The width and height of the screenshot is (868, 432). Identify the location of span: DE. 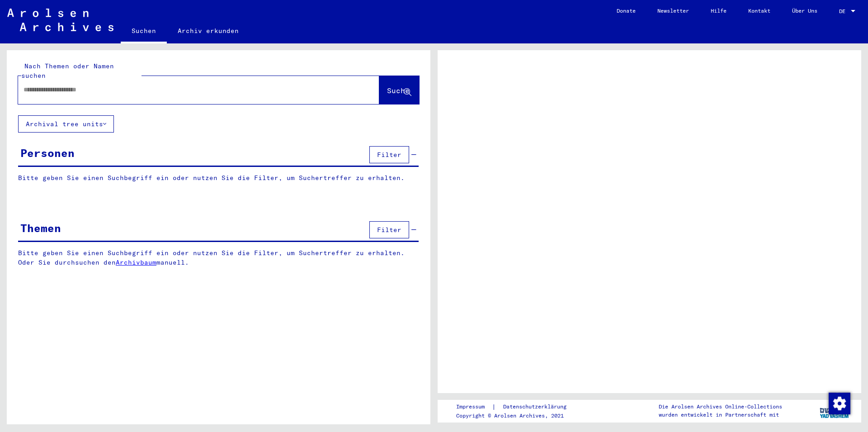
(844, 11).